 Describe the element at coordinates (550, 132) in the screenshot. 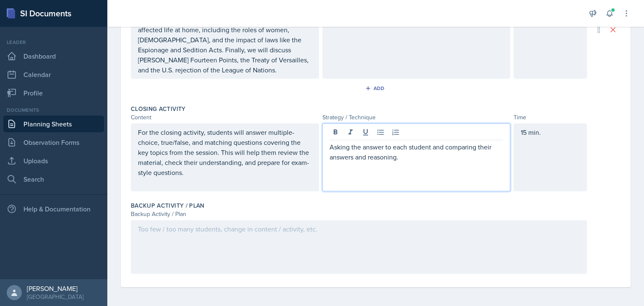

I see `p: 15 min.` at that location.